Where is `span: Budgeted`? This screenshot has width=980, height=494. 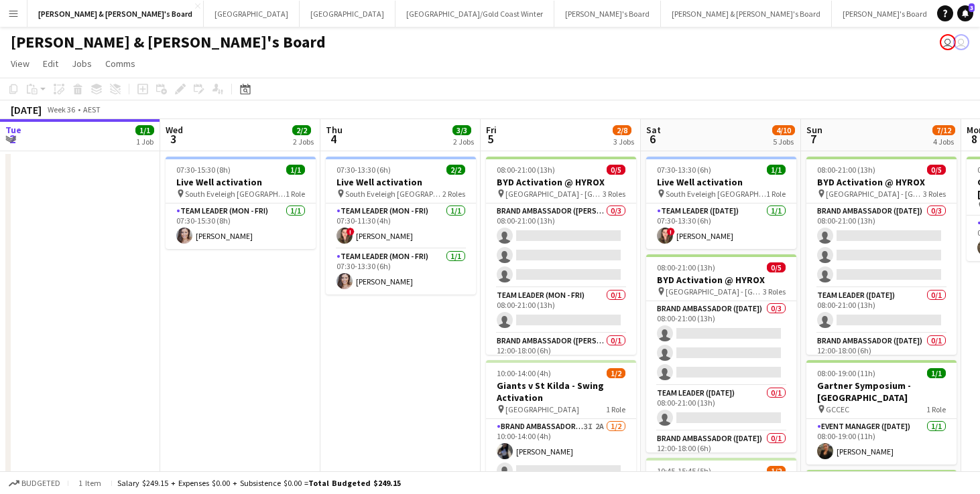
span: Budgeted is located at coordinates (41, 484).